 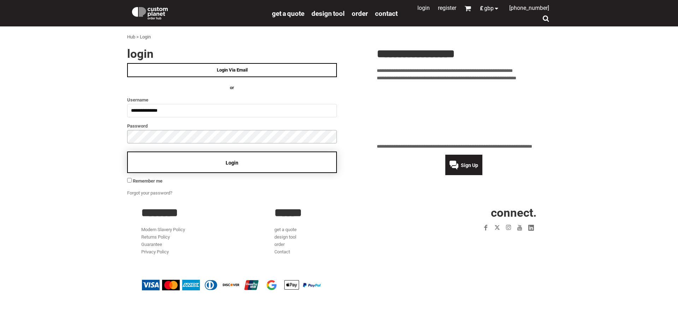 I want to click on img: Discover, so click(x=231, y=285).